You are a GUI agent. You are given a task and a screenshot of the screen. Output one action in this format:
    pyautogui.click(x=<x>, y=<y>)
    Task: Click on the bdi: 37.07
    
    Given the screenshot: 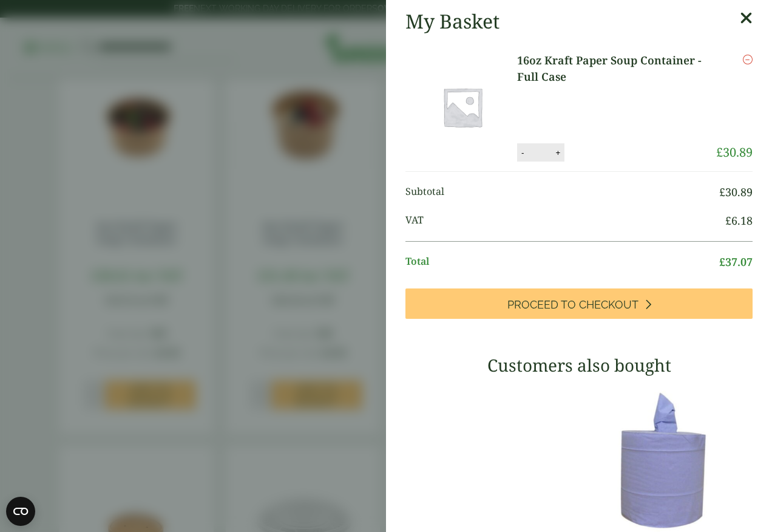 What is the action you would take?
    pyautogui.click(x=736, y=261)
    